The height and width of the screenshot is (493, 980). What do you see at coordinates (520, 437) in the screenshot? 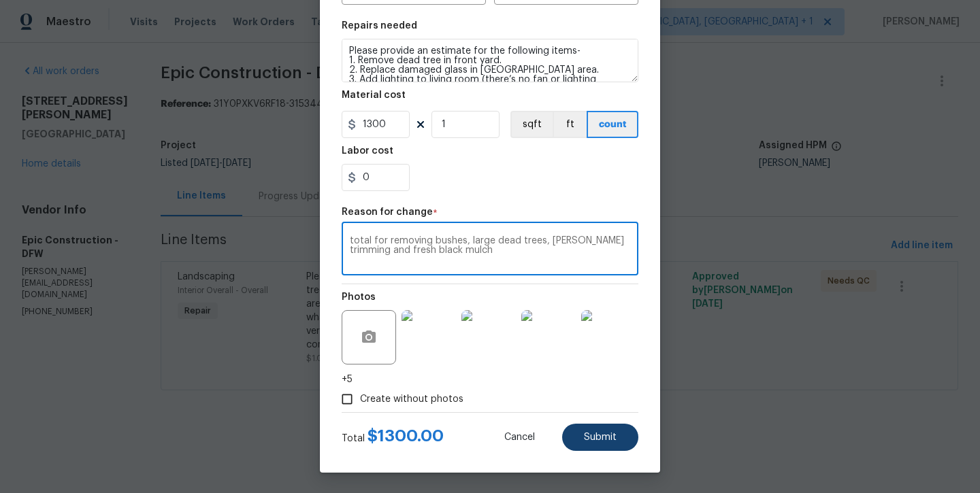
I see `span: Cancel` at bounding box center [520, 437].